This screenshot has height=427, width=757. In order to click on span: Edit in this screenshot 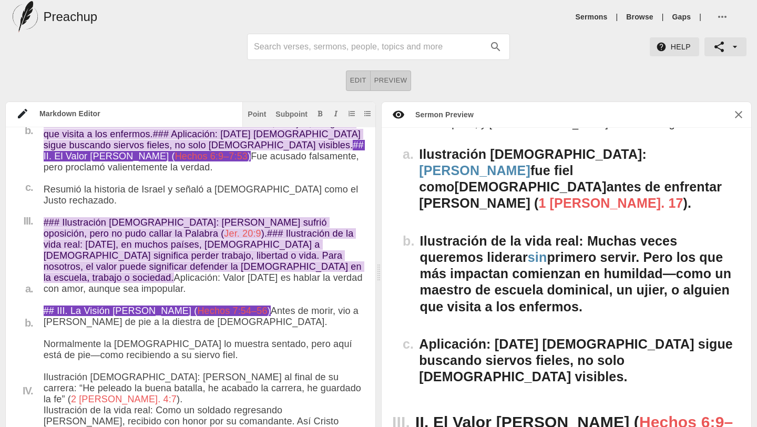, I will do `click(358, 80)`.